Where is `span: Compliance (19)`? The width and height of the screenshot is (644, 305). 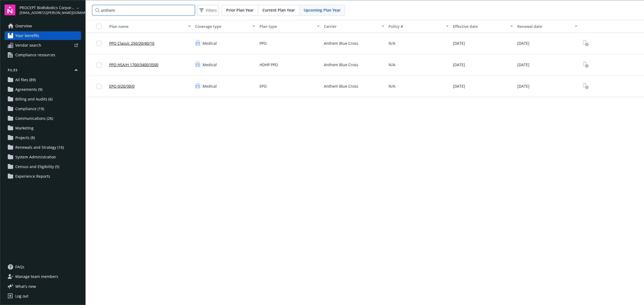
span: Compliance (19) is located at coordinates (30, 109).